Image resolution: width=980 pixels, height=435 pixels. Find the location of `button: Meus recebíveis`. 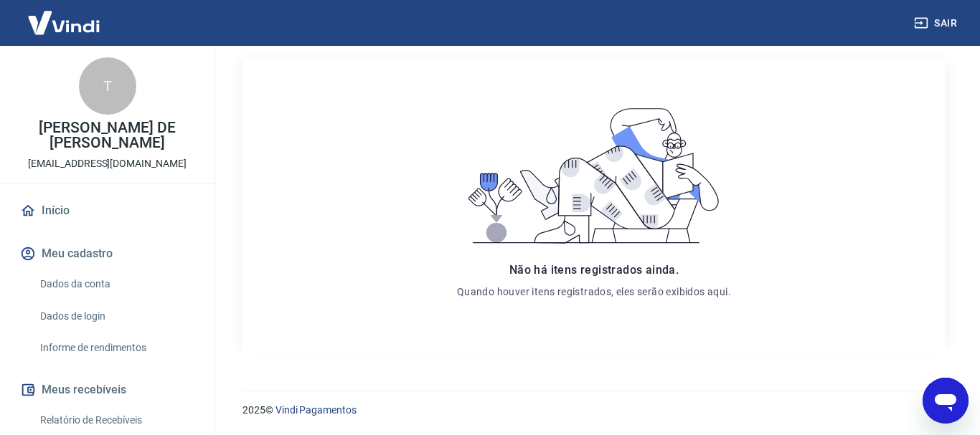

button: Meus recebíveis is located at coordinates (107, 390).